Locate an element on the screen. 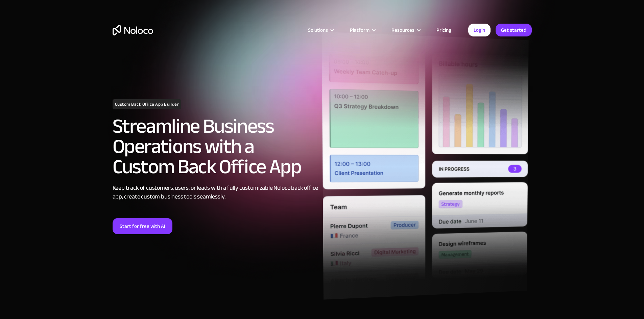  h1: Custom Back Office App Builder is located at coordinates (147, 104).